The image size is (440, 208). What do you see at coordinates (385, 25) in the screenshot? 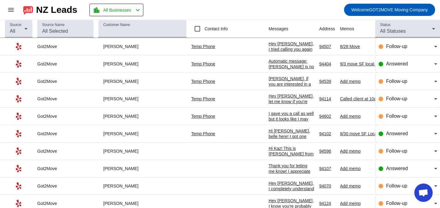
I see `mat-label: Status` at bounding box center [385, 25].